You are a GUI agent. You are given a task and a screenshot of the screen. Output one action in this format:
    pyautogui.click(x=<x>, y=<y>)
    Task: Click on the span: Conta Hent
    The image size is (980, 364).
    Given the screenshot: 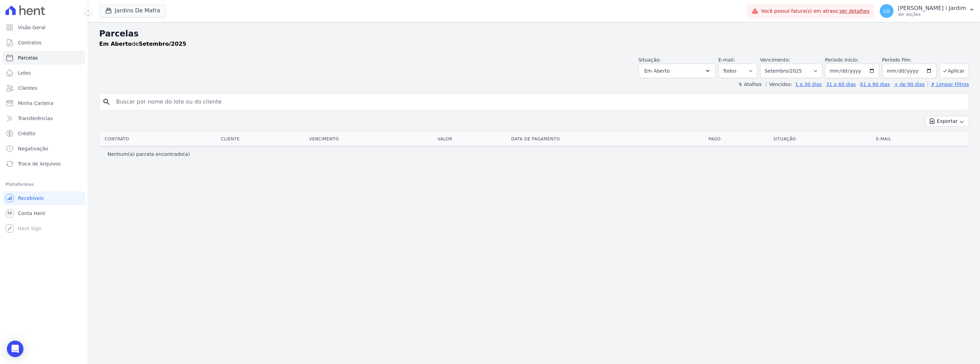 What is the action you would take?
    pyautogui.click(x=32, y=213)
    